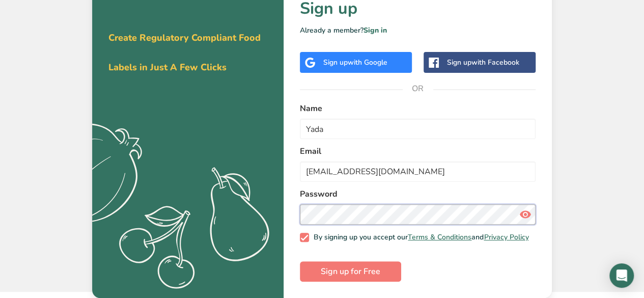 This screenshot has width=644, height=298. What do you see at coordinates (184, 52) in the screenshot?
I see `span: Create Regulatory Compliant Food Labels in Just A Few Clicks` at bounding box center [184, 52].